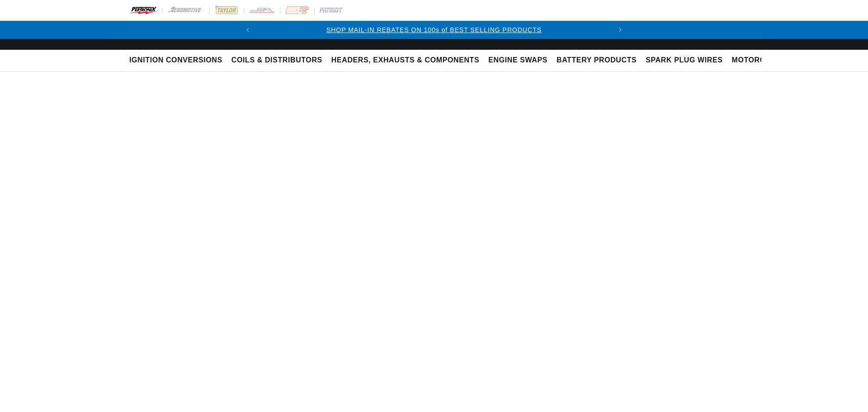  I want to click on summary: Headers, Exhausts & Components, so click(405, 60).